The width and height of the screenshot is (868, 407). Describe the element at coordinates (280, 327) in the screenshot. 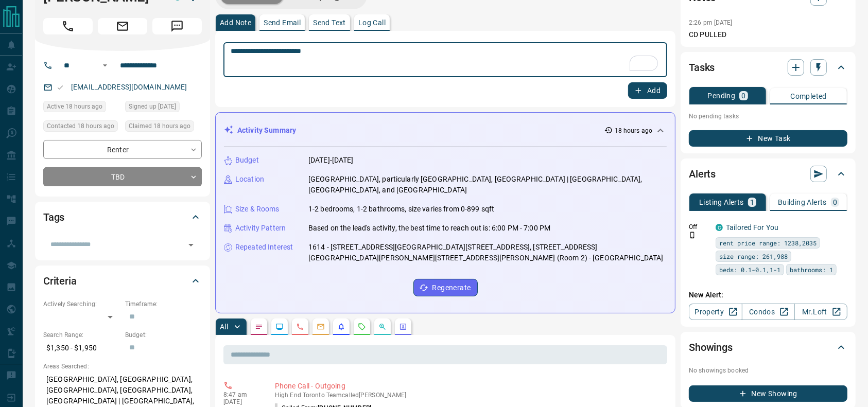

I see `svg: Lead Browsing Activity` at that location.